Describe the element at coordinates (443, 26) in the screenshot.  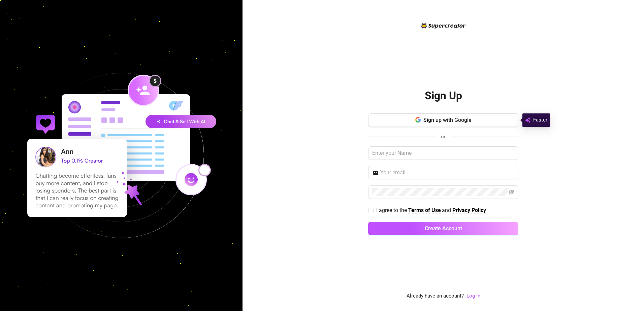
I see `img: logo-BBDzfeDw.svg` at that location.